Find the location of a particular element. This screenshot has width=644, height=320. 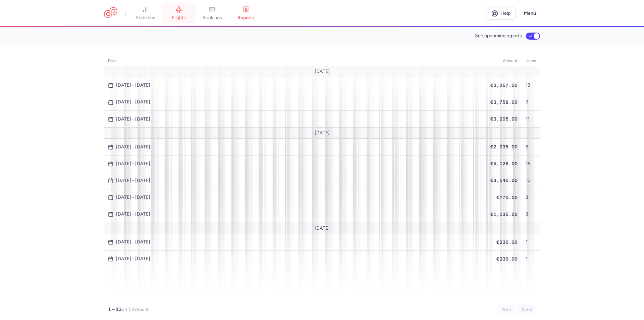

a: CitizenPlane red outlined logo is located at coordinates (111, 13).